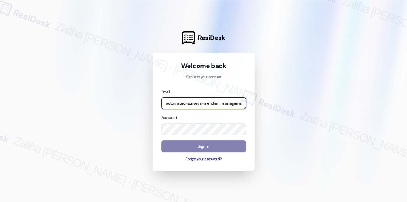 Image resolution: width=407 pixels, height=202 pixels. What do you see at coordinates (166, 92) in the screenshot?
I see `label: Email` at bounding box center [166, 92].